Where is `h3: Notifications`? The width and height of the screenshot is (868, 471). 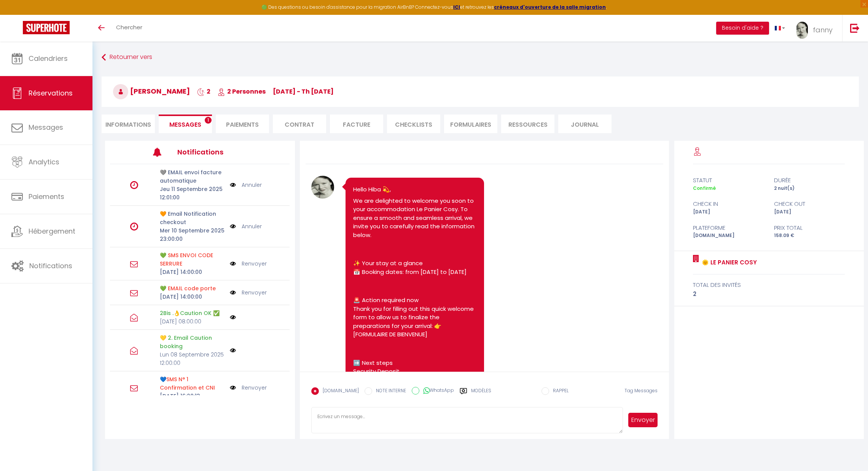 h3: Notifications is located at coordinates (215, 152).